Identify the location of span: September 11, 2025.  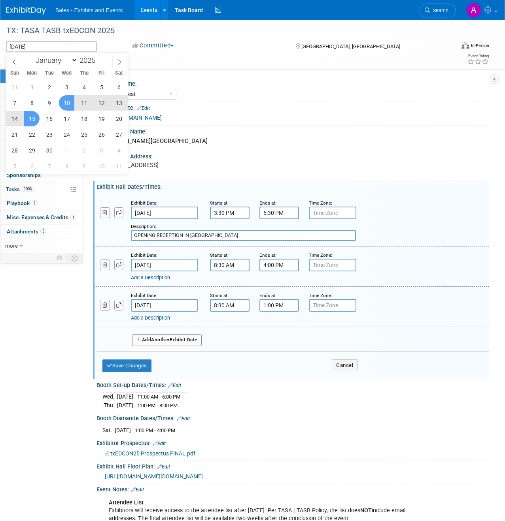
(84, 103).